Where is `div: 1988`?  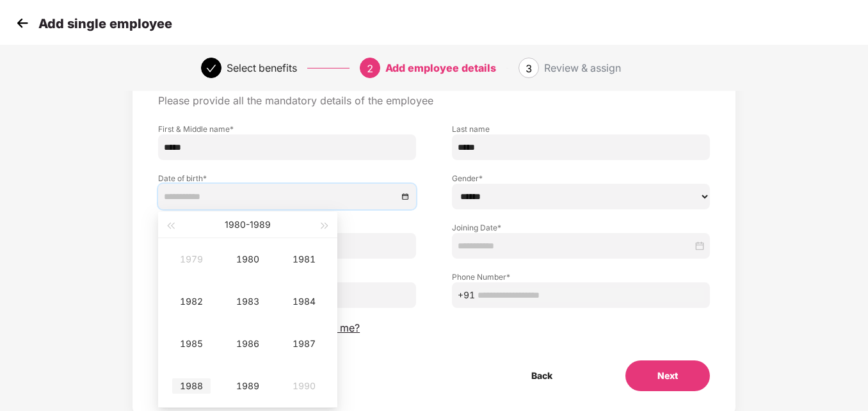
div: 1988 is located at coordinates (191, 386).